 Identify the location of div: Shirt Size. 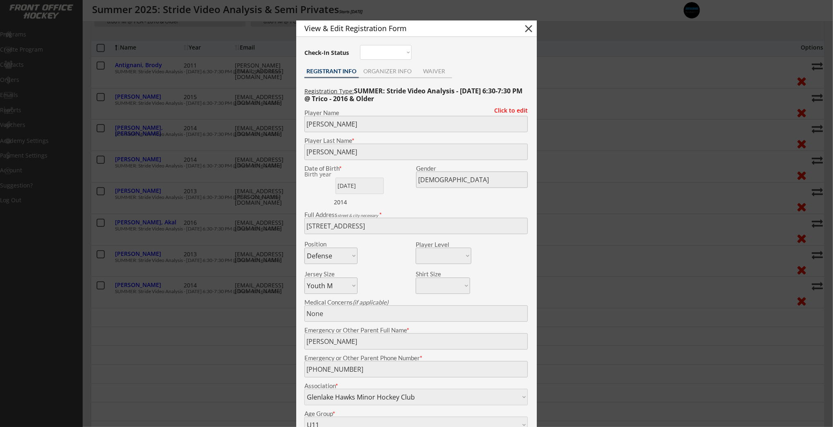
(437, 274).